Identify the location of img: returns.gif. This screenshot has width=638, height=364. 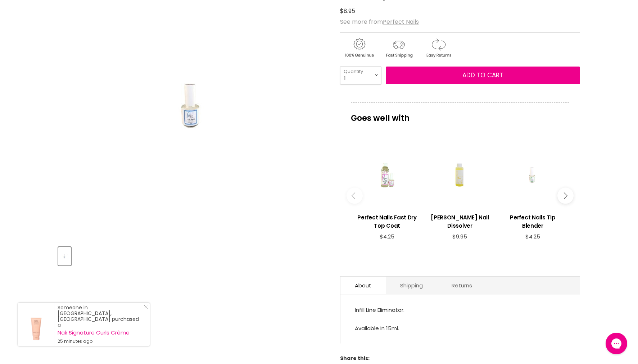
(439, 48).